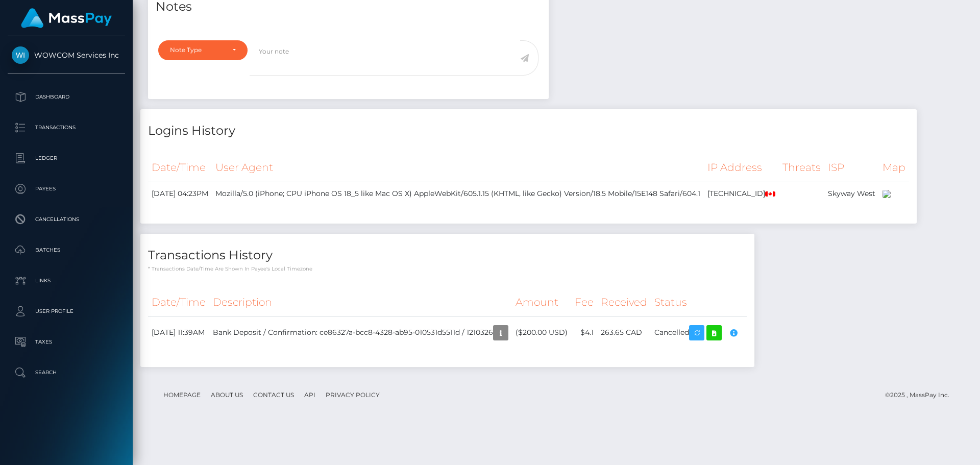  What do you see at coordinates (699, 302) in the screenshot?
I see `th: Status` at bounding box center [699, 302].